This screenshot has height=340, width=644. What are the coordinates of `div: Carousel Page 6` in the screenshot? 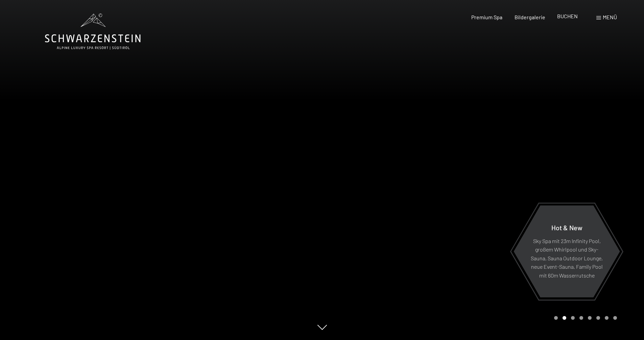 It's located at (598, 318).